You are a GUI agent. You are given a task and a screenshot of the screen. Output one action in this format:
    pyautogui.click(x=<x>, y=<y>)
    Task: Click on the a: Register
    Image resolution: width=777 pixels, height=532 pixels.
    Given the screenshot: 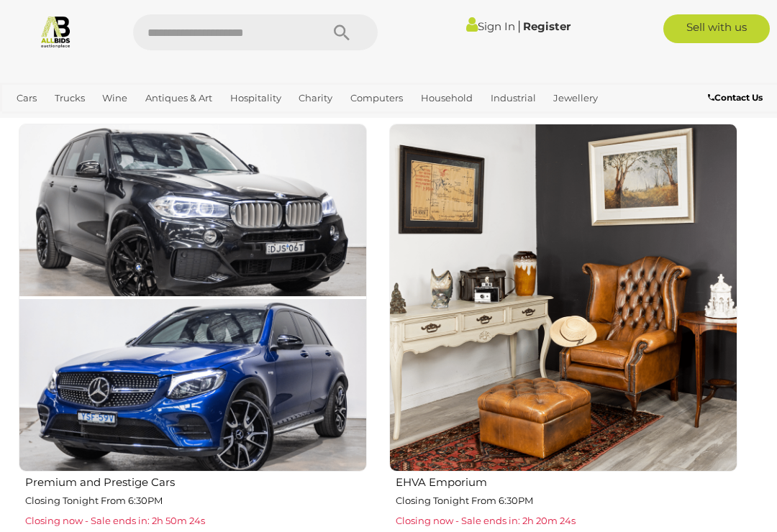 What is the action you would take?
    pyautogui.click(x=547, y=26)
    